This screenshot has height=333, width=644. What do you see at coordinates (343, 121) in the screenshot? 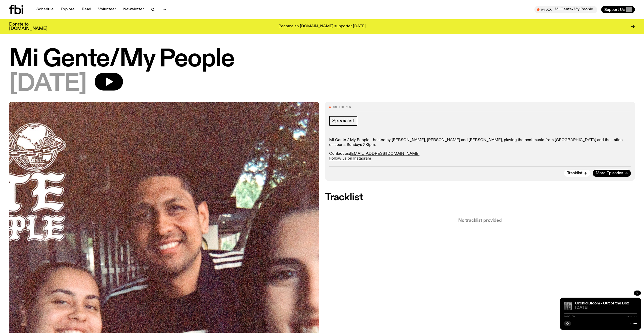
I see `a: Specialist` at bounding box center [343, 121].